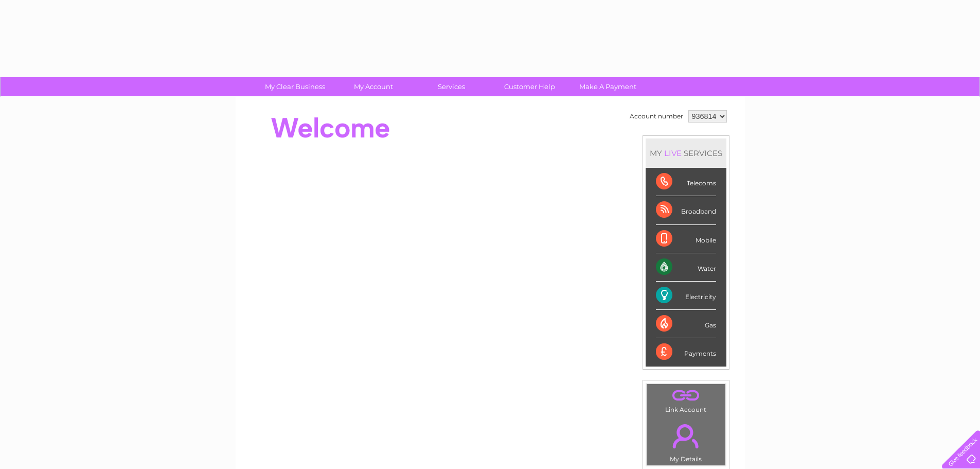 Image resolution: width=980 pixels, height=469 pixels. Describe the element at coordinates (685, 267) in the screenshot. I see `div: Water` at that location.